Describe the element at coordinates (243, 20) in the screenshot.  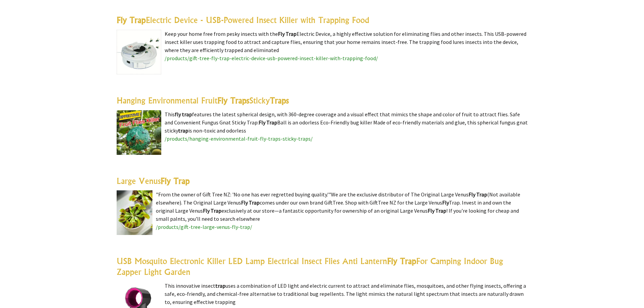
I see `a: Fly TrapElectric Device - USB-Powered Insect Killer with Trapping Food` at that location.